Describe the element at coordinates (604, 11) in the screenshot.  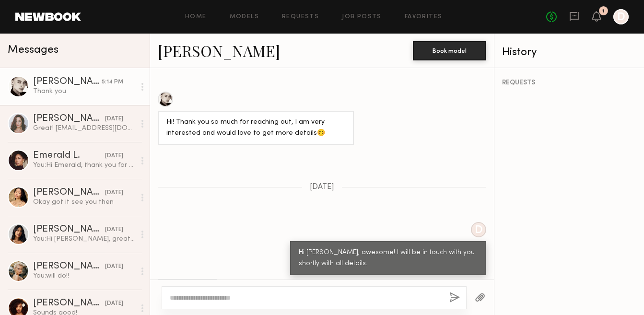
I see `div: 1` at that location.